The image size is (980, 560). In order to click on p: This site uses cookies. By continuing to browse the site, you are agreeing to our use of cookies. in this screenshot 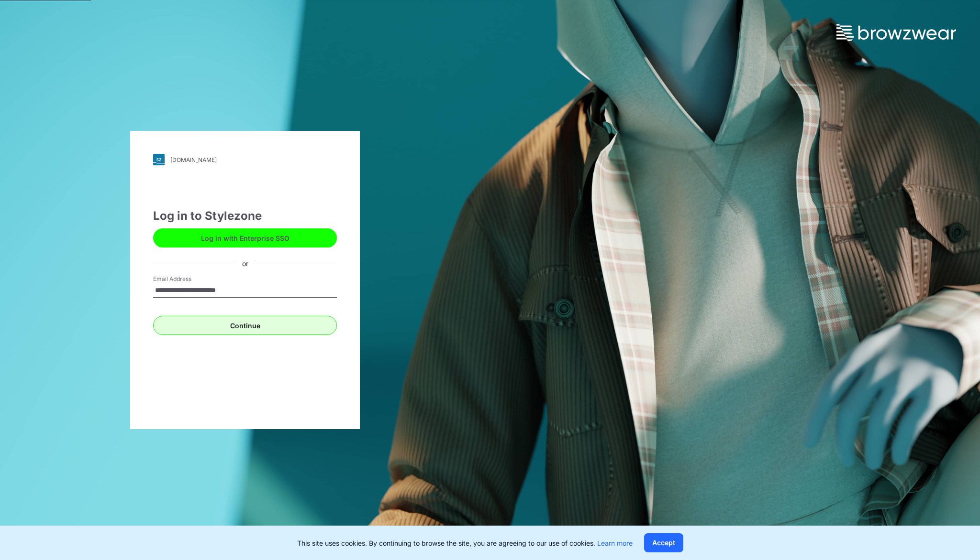, I will do `click(465, 543)`.